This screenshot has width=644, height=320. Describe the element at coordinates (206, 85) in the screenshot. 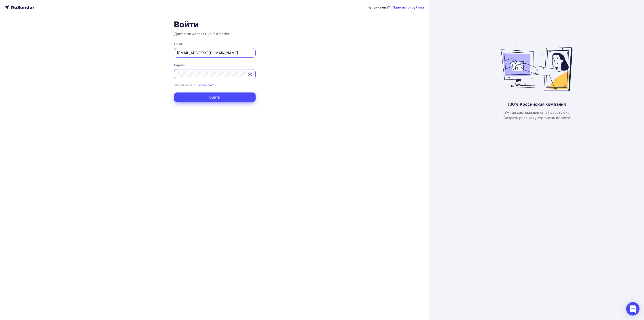

I see `small: Восстановить` at that location.